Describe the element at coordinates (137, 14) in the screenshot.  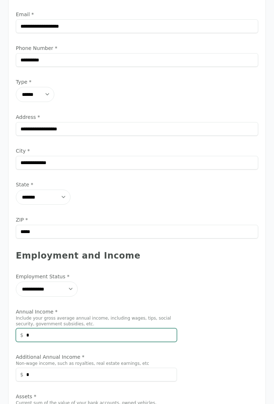
I see `label: Email *` at that location.